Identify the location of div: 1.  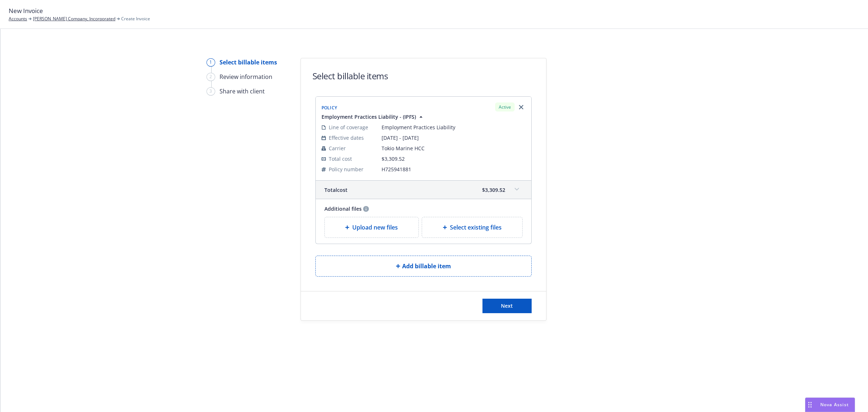
(211, 62).